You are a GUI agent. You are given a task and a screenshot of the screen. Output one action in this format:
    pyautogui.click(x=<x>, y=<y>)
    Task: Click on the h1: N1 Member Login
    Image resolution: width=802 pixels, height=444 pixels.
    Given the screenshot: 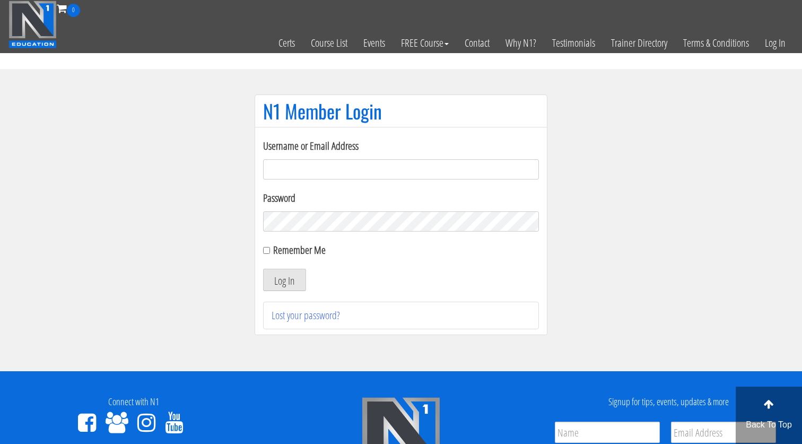 What is the action you would take?
    pyautogui.click(x=401, y=111)
    